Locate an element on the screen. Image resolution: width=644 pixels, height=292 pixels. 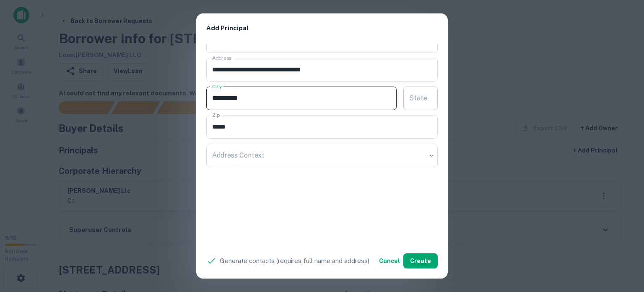
label: City is located at coordinates (217, 86).